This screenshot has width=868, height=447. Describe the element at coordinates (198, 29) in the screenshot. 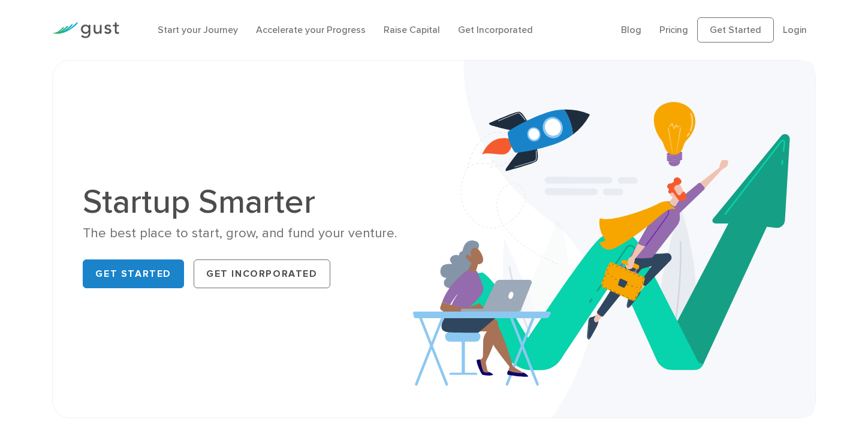

I see `a: Start your Journey` at that location.